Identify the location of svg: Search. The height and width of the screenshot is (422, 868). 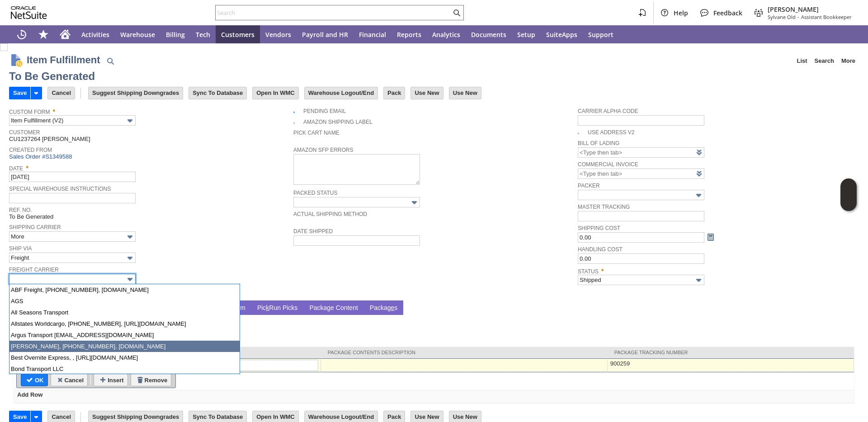
(457, 13).